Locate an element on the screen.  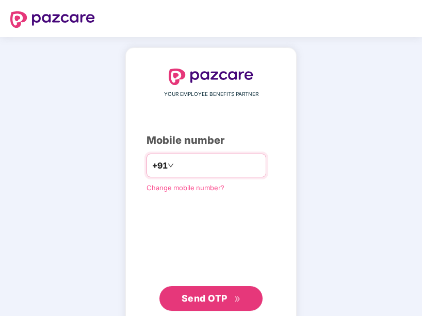
button: Send OTPdouble-right is located at coordinates (211, 299).